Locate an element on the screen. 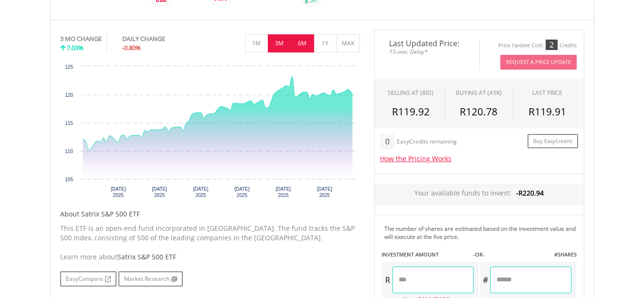 The image size is (644, 298). a: Buy EasyCredits is located at coordinates (553, 141).